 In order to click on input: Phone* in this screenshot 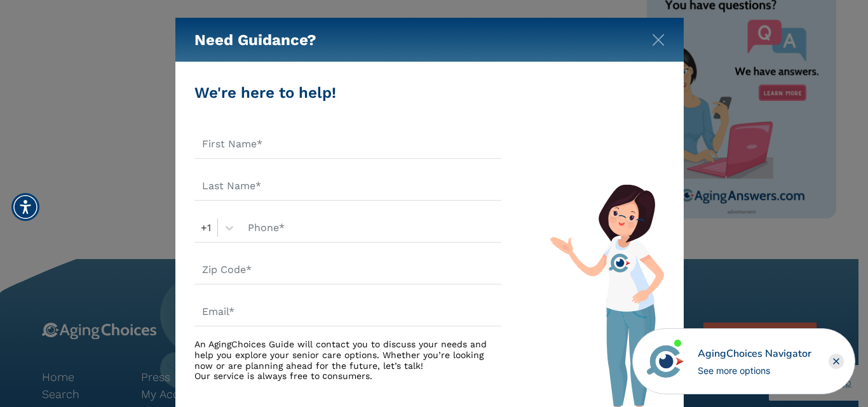, I will do `click(371, 228)`.